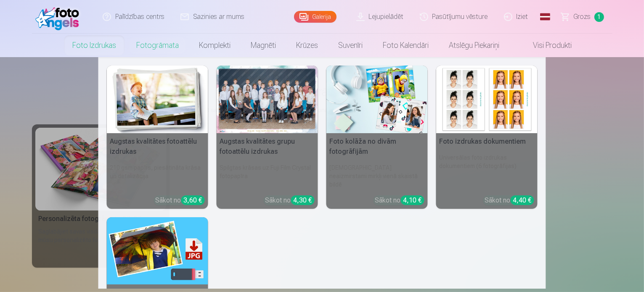 The width and height of the screenshot is (644, 292). Describe the element at coordinates (157, 176) in the screenshot. I see `h6: 210 gsm papīrs, piesātināta krāsa un detalizācija` at that location.